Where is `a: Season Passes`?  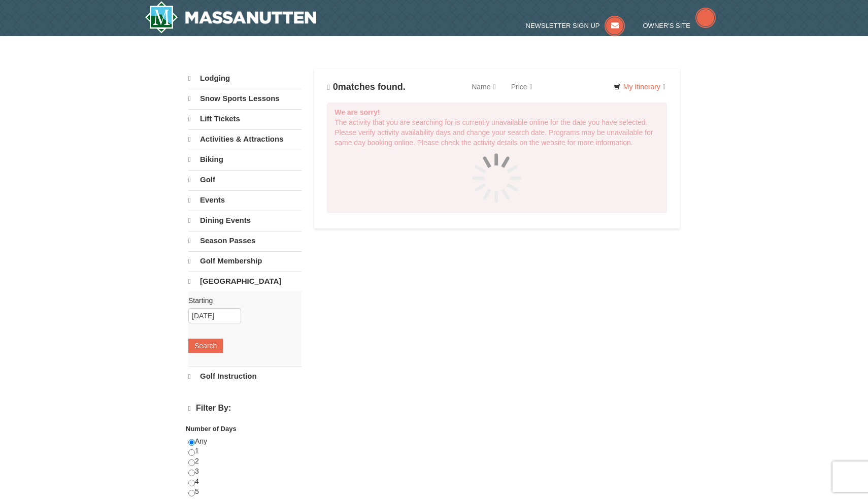
a: Season Passes is located at coordinates (245, 241).